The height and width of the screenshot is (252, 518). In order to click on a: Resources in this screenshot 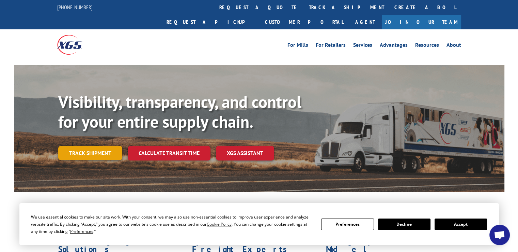, I will do `click(427, 46)`.